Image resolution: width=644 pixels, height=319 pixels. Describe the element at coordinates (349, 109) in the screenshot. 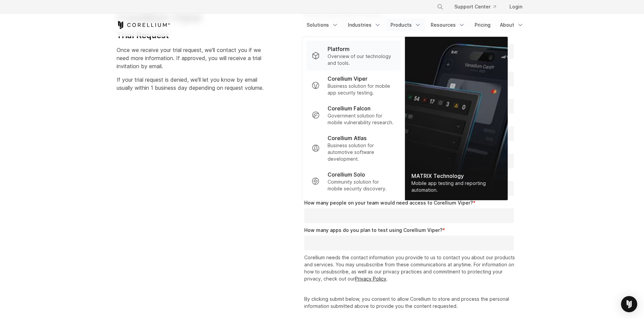

I see `p: Corellium Falcon` at that location.